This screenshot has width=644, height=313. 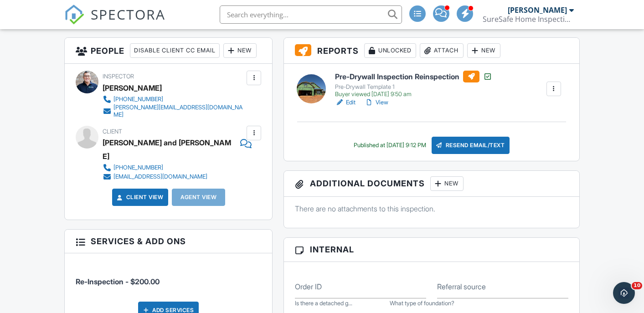 What do you see at coordinates (462, 286) in the screenshot?
I see `label: Referral source` at bounding box center [462, 286].